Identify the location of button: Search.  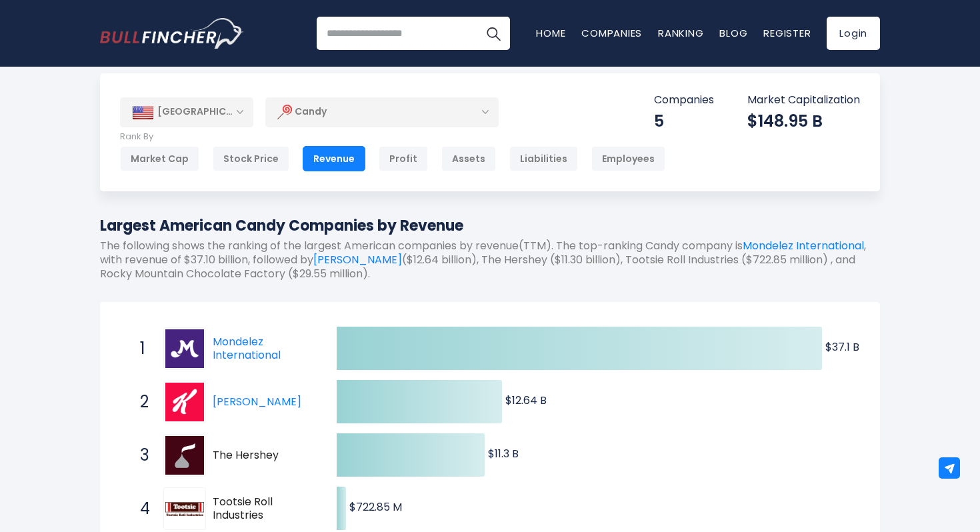
(493, 33).